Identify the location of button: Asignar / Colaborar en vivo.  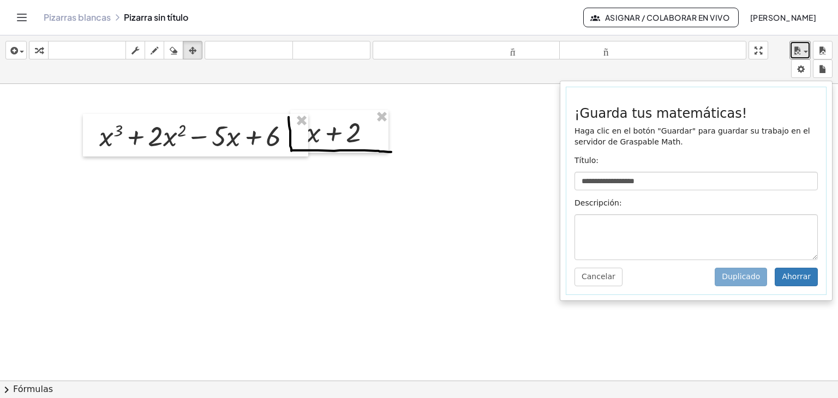
(661, 17).